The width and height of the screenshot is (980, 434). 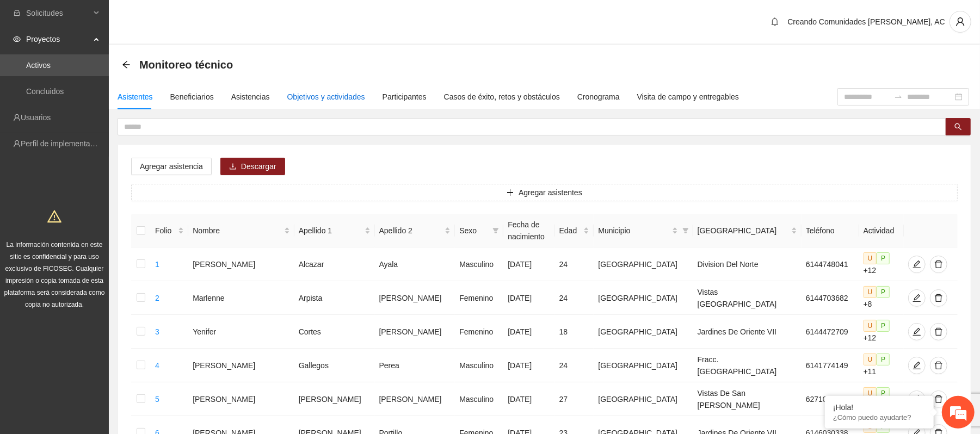 What do you see at coordinates (575, 231) in the screenshot?
I see `th: Edad` at bounding box center [575, 231].